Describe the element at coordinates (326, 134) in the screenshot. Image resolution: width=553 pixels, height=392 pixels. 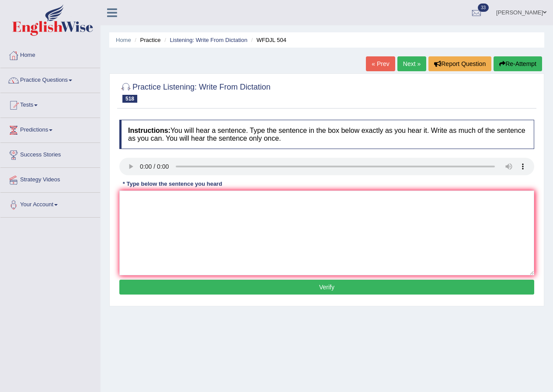
I see `h4: You will hear a sentence. Type the sentence in the box below exactly as you hear it. Write as muc...` at that location.